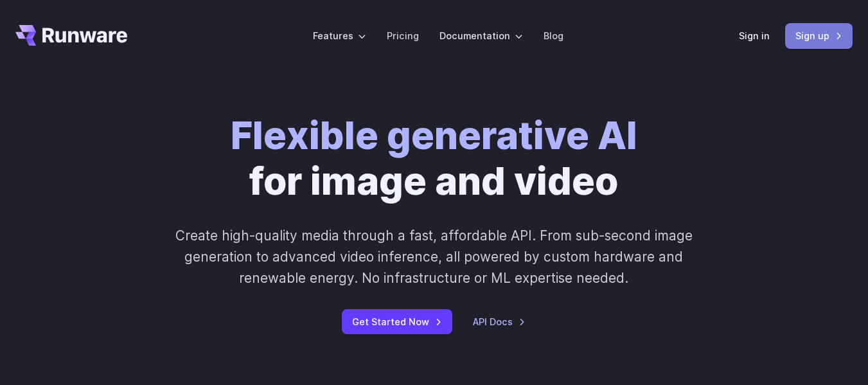 This screenshot has width=868, height=385. What do you see at coordinates (500, 321) in the screenshot?
I see `a: API Docs` at bounding box center [500, 321].